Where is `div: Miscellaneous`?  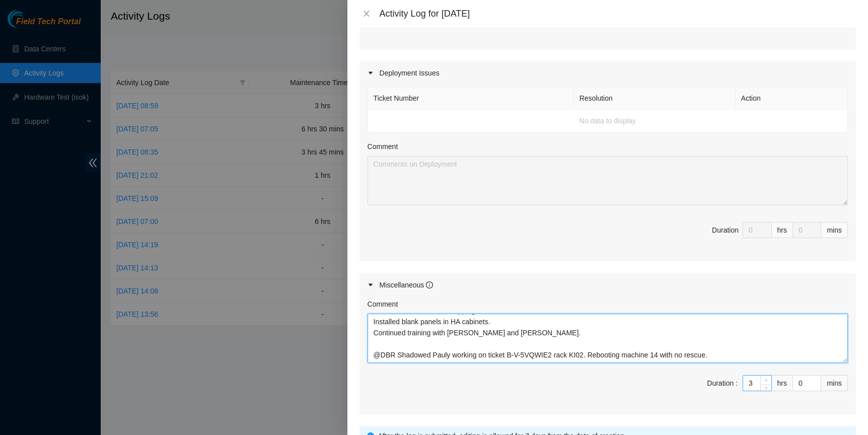
div: Miscellaneous is located at coordinates (406, 285).